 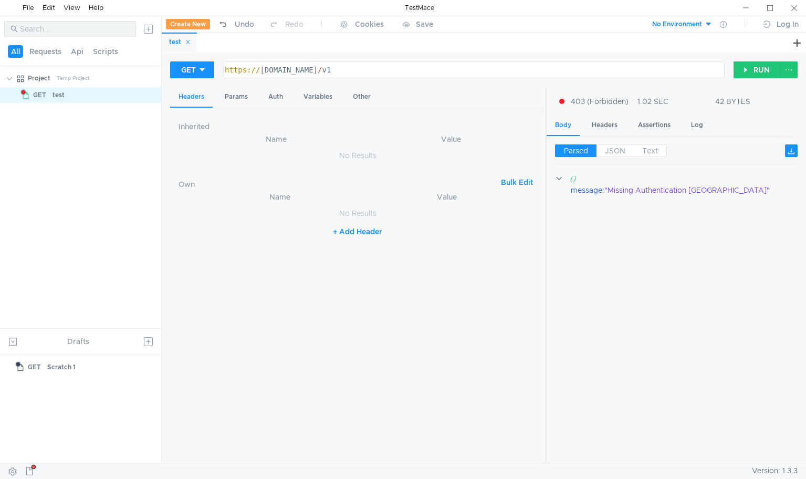 I want to click on button: RUN, so click(x=757, y=70).